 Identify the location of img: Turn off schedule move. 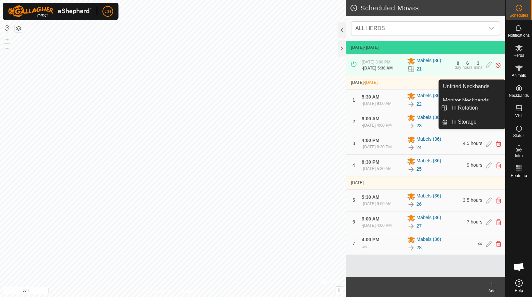
(498, 65).